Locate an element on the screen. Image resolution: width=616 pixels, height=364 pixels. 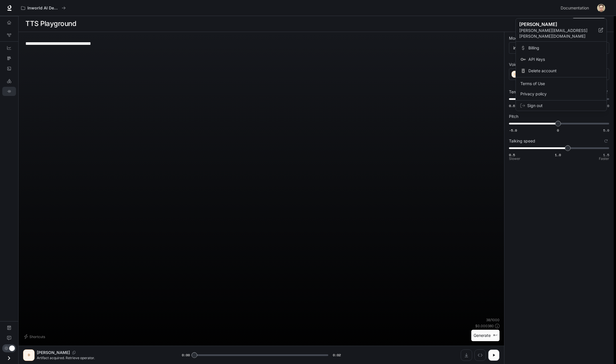
span: Delete account is located at coordinates (565, 71).